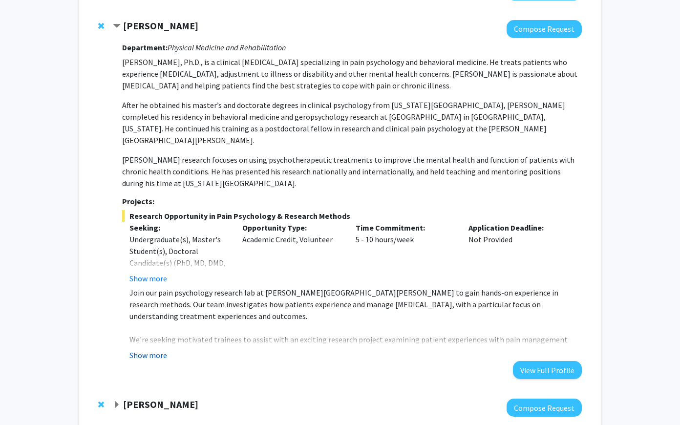 Image resolution: width=680 pixels, height=425 pixels. I want to click on div: Academic Credit, Volunteer, so click(292, 253).